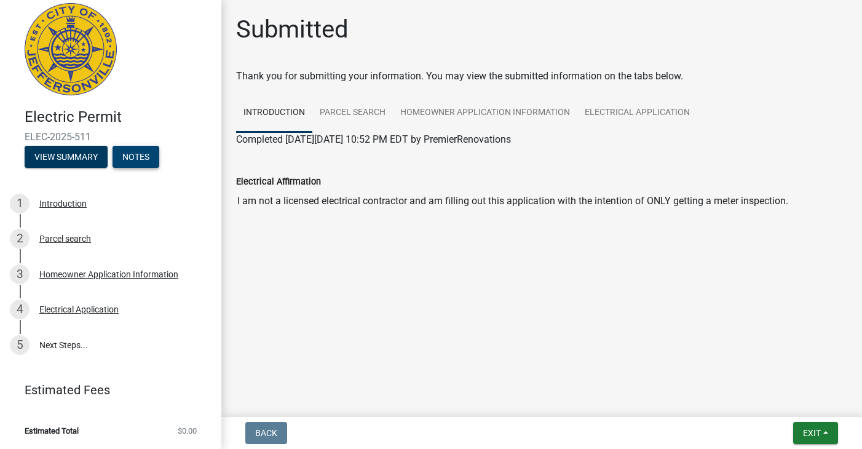  I want to click on h1: Submitted, so click(292, 30).